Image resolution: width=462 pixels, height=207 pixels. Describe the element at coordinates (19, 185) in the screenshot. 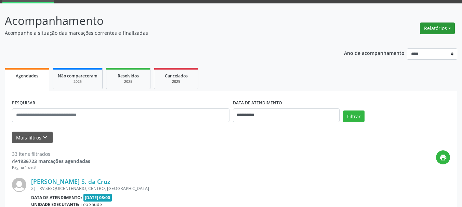

I see `img: img` at that location.